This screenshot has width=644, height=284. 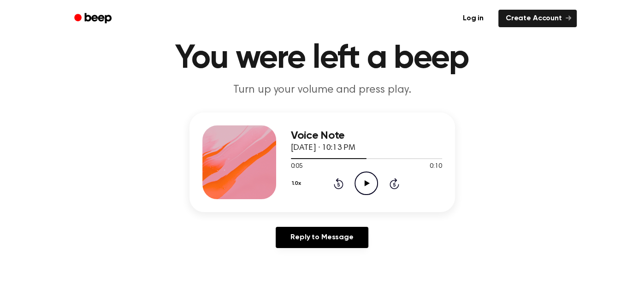 I want to click on a: Beep, so click(x=93, y=18).